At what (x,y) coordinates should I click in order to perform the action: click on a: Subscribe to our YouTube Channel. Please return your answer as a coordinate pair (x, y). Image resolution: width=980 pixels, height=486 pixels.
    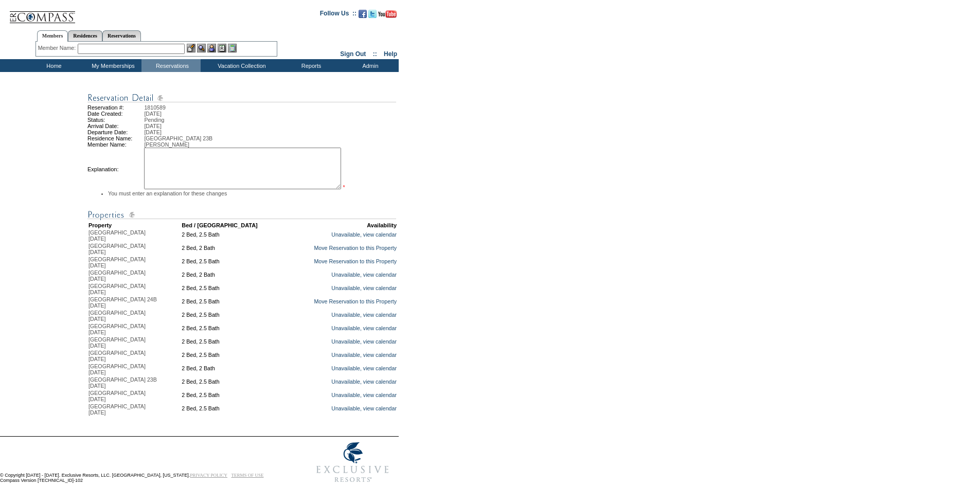
    Looking at the image, I should click on (387, 16).